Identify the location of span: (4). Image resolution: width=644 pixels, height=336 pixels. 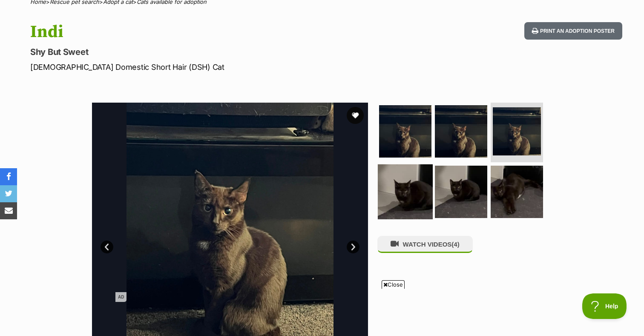
(456, 244).